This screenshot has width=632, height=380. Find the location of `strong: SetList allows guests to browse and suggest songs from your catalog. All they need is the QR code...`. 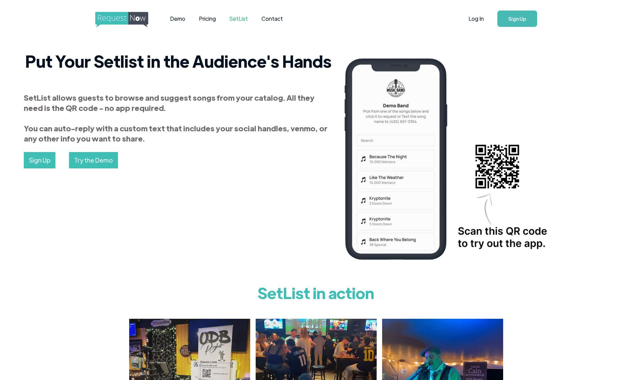

strong: SetList allows guests to browse and suggest songs from your catalog. All they need is the QR code... is located at coordinates (175, 118).